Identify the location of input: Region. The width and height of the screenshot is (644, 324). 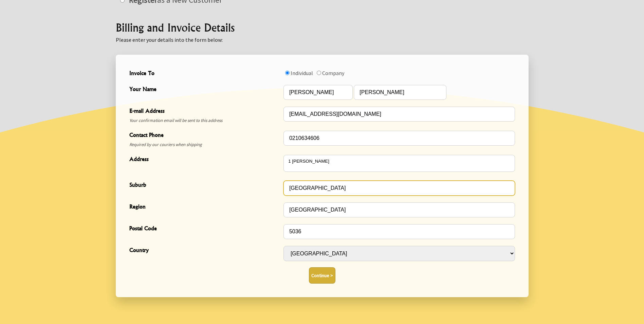
(399, 210).